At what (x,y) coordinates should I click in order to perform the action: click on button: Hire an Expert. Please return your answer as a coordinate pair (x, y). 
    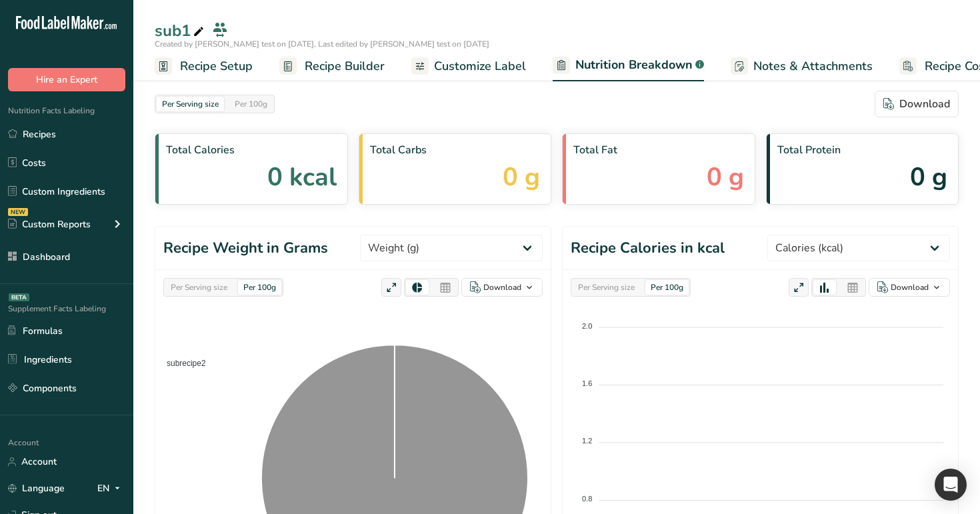
    Looking at the image, I should click on (66, 80).